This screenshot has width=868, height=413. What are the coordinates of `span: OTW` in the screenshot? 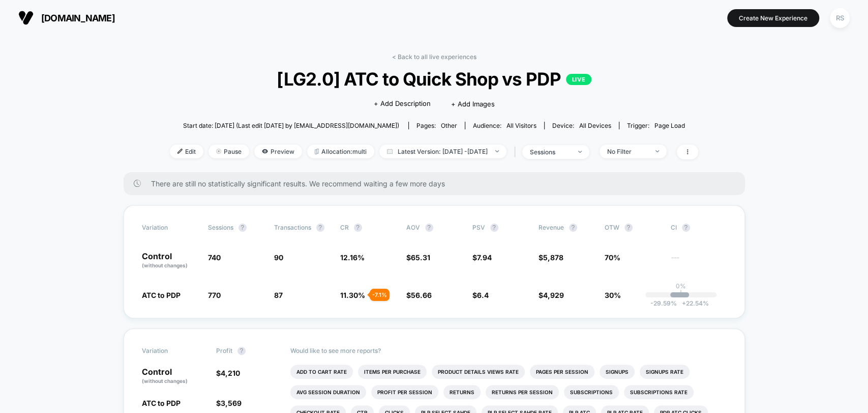 It's located at (632, 228).